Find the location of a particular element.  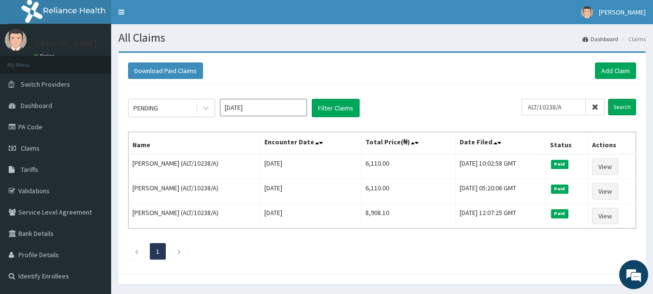

img: d_794563401_company_1708531726252_794563401 is located at coordinates (29, 60).